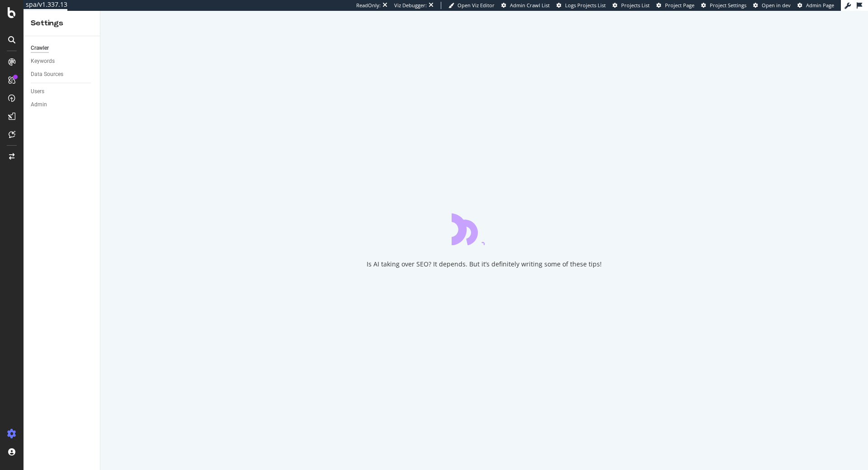  Describe the element at coordinates (368, 5) in the screenshot. I see `div: ReadOnly:` at that location.